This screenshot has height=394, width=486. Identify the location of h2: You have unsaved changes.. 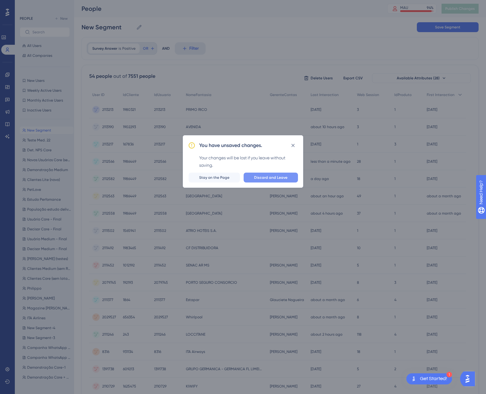
(231, 146).